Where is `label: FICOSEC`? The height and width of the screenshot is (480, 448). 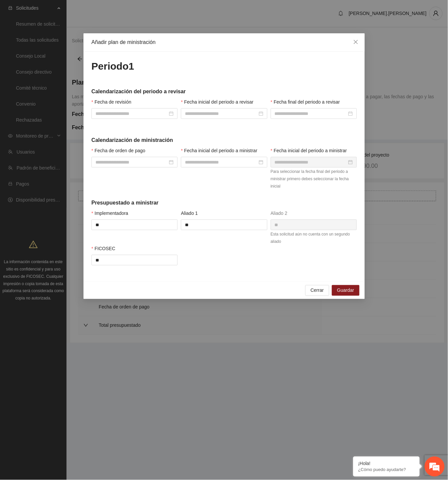 label: FICOSEC is located at coordinates (103, 248).